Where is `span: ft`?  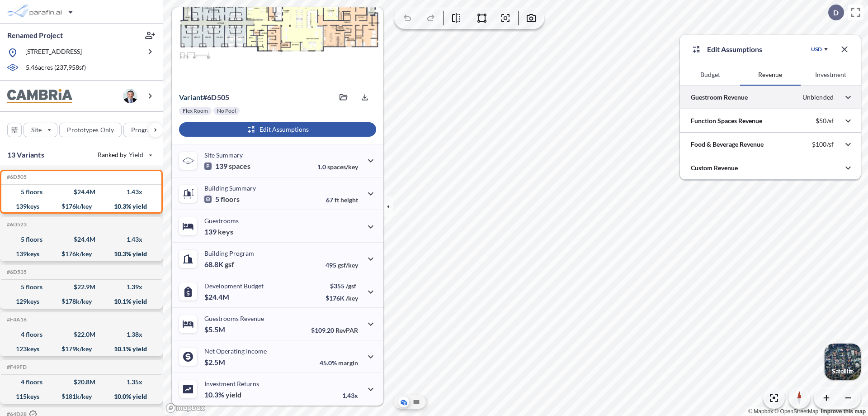 span: ft is located at coordinates (337, 199).